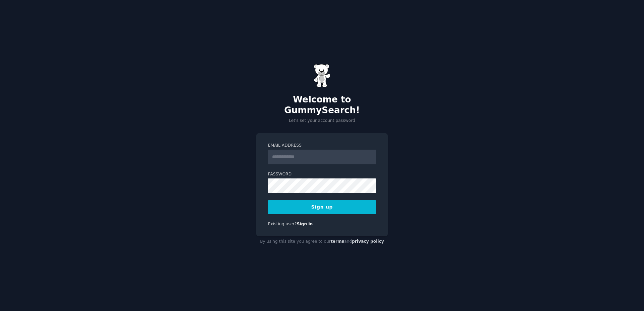 The image size is (644, 311). I want to click on span: Existing user?, so click(282, 224).